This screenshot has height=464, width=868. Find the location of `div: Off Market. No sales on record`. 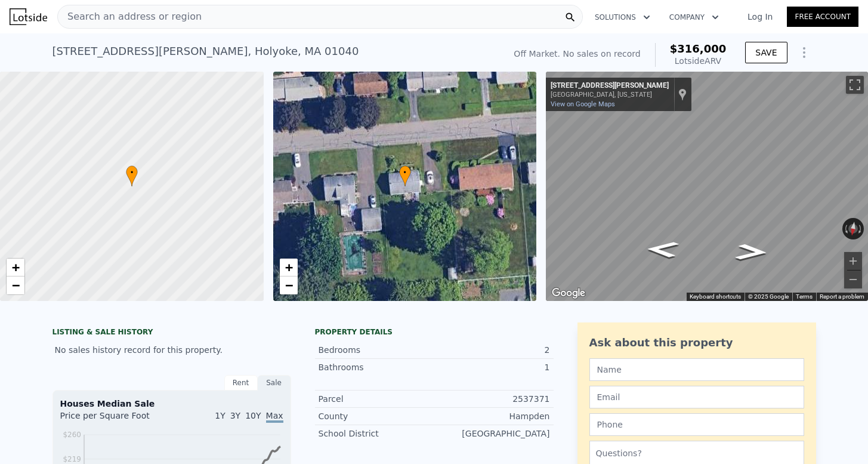

div: Off Market. No sales on record is located at coordinates (578, 54).